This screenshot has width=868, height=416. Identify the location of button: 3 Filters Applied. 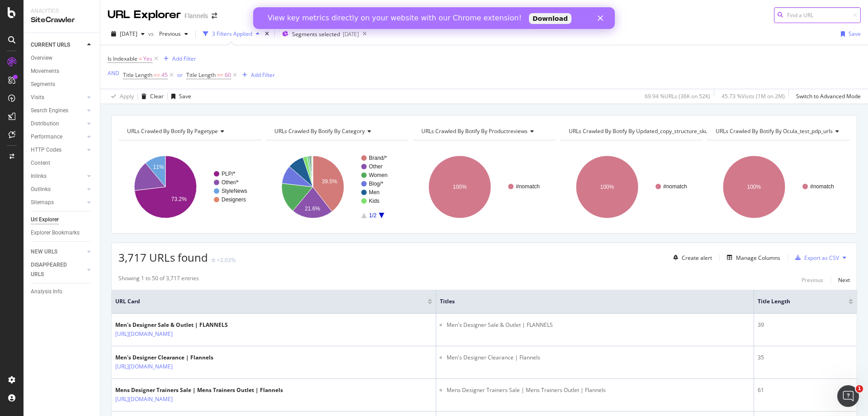
(231, 34).